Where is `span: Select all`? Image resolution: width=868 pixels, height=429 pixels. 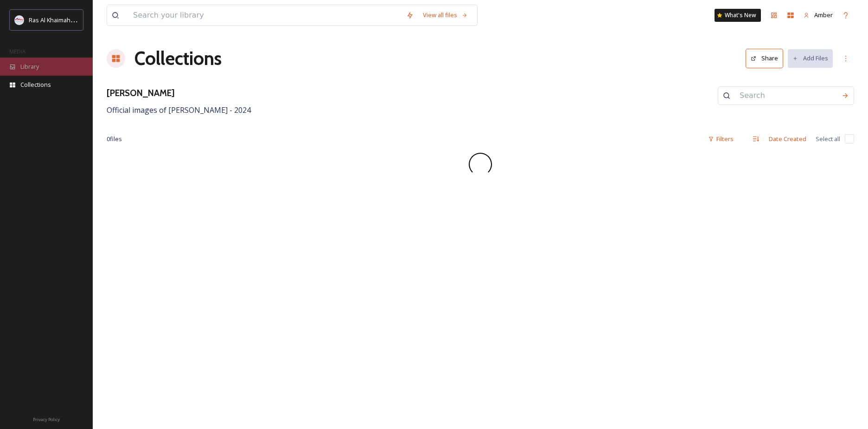
span: Select all is located at coordinates (827, 139).